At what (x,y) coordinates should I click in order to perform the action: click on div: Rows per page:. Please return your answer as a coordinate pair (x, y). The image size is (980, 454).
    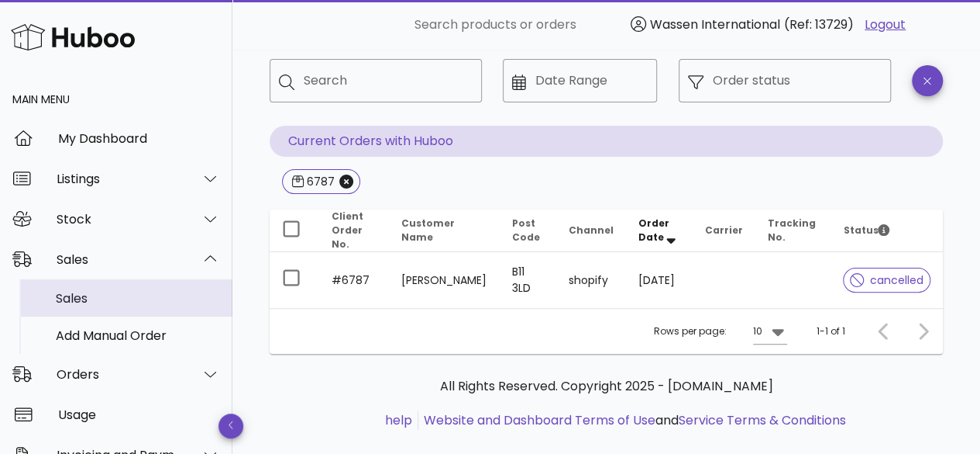
    Looking at the image, I should click on (720, 331).